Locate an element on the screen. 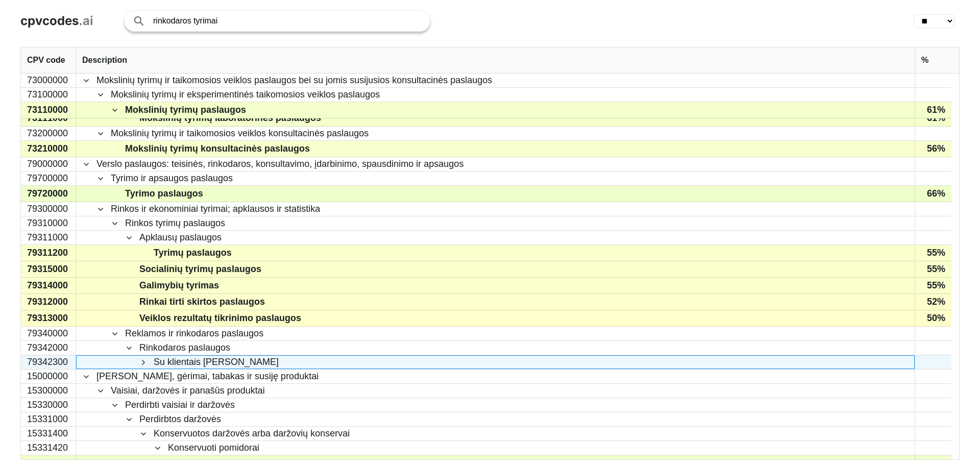  div: 61% is located at coordinates (933, 110).